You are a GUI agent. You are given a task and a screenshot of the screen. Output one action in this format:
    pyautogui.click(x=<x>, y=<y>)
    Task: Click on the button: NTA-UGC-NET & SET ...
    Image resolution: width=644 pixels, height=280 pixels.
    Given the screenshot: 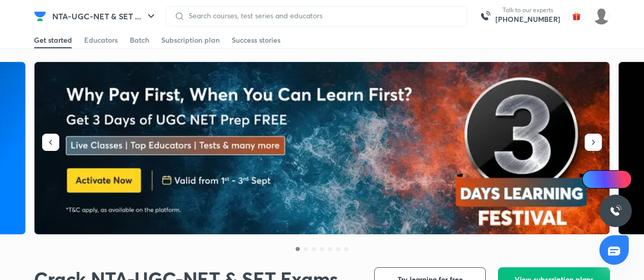 What is the action you would take?
    pyautogui.click(x=104, y=16)
    